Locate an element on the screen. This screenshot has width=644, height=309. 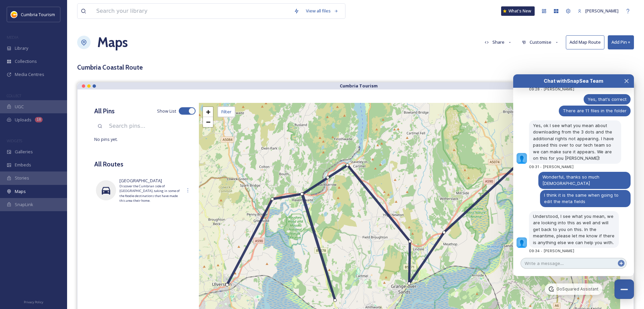
div: 18 is located at coordinates (39, 120).